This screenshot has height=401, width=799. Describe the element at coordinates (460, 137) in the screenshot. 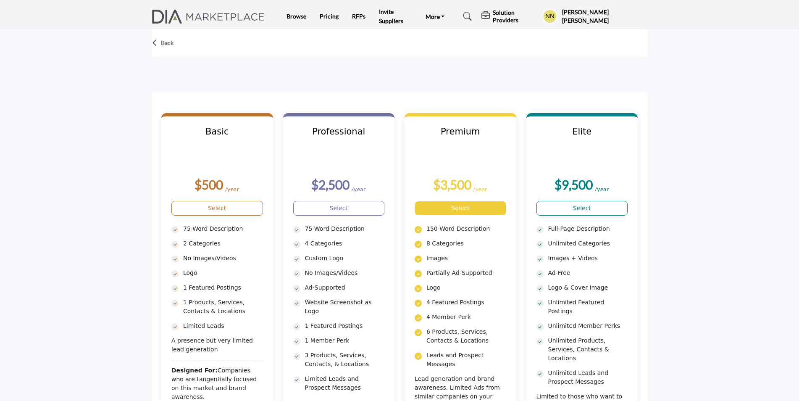

I see `h3: Premium` at that location.